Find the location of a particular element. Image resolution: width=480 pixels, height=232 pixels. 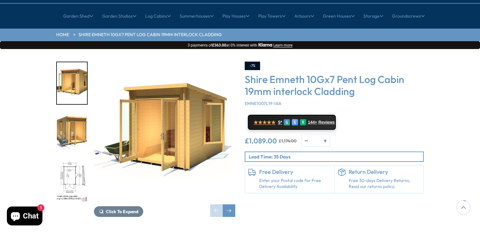

a: Green Houses is located at coordinates (339, 16).